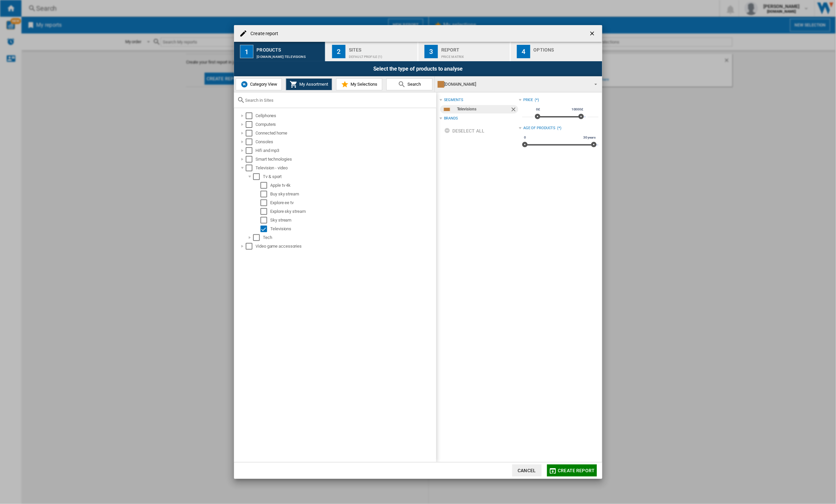 Image resolution: width=836 pixels, height=504 pixels. What do you see at coordinates (346, 151) in the screenshot?
I see `div: Hifi and mp3` at bounding box center [346, 151].